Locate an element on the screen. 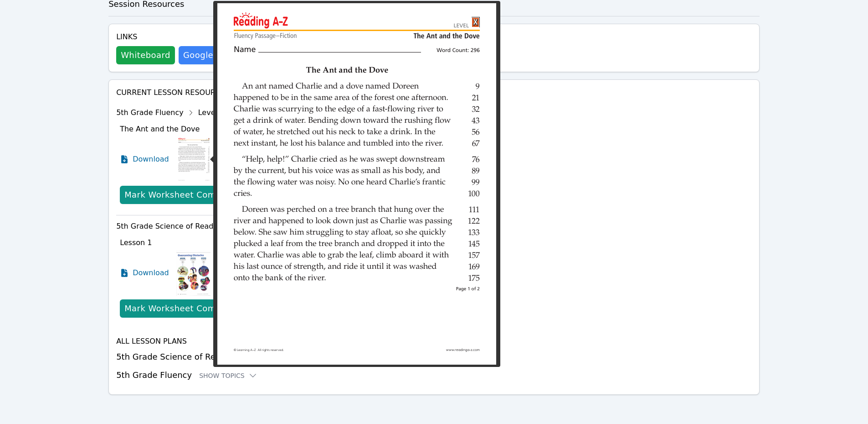 Image resolution: width=868 pixels, height=424 pixels. h4: Current Lesson Resources is located at coordinates (434, 93).